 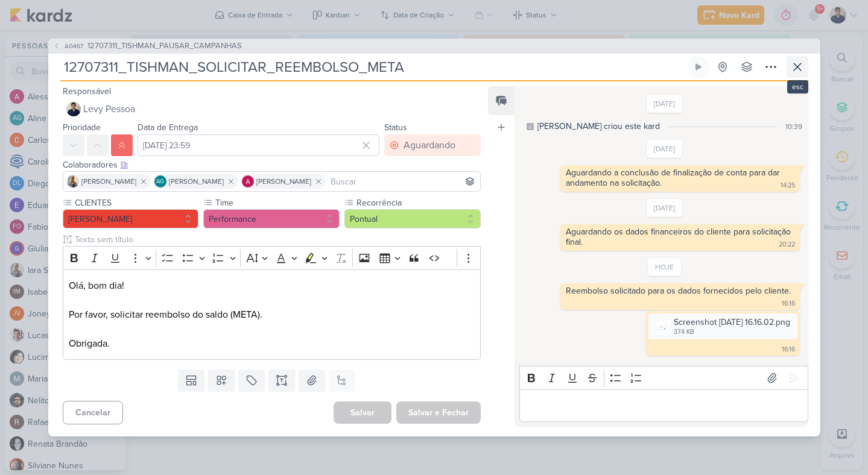 I want to click on input: Buscar, so click(x=403, y=181).